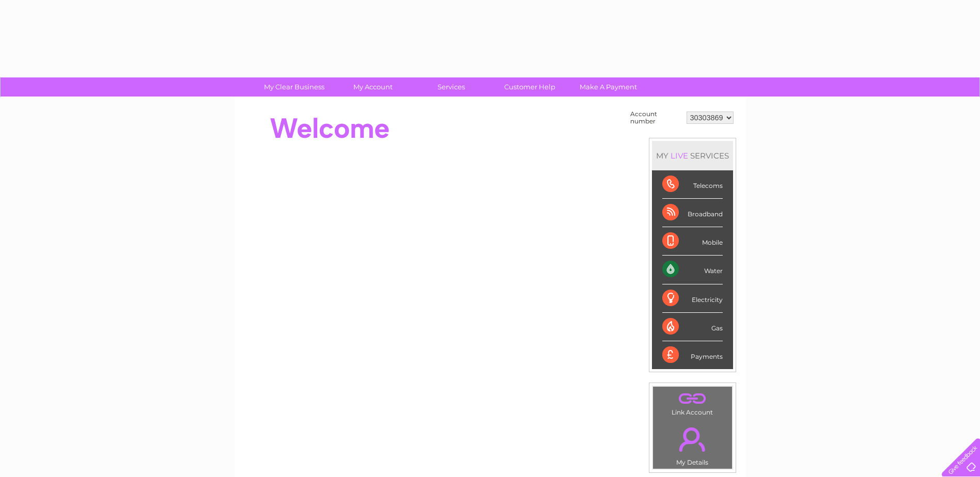 This screenshot has width=980, height=477. What do you see at coordinates (692, 327) in the screenshot?
I see `div: Gas` at bounding box center [692, 327].